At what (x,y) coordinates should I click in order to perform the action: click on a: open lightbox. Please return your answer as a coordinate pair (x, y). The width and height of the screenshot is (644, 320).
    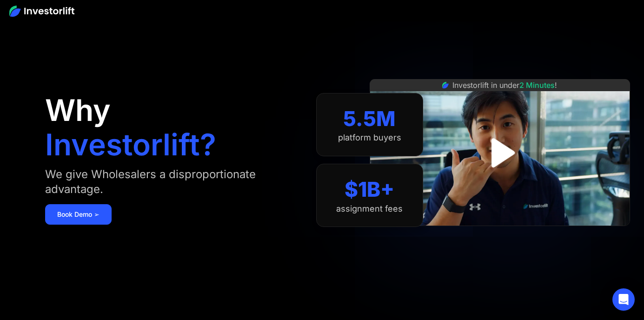
    Looking at the image, I should click on (500, 153).